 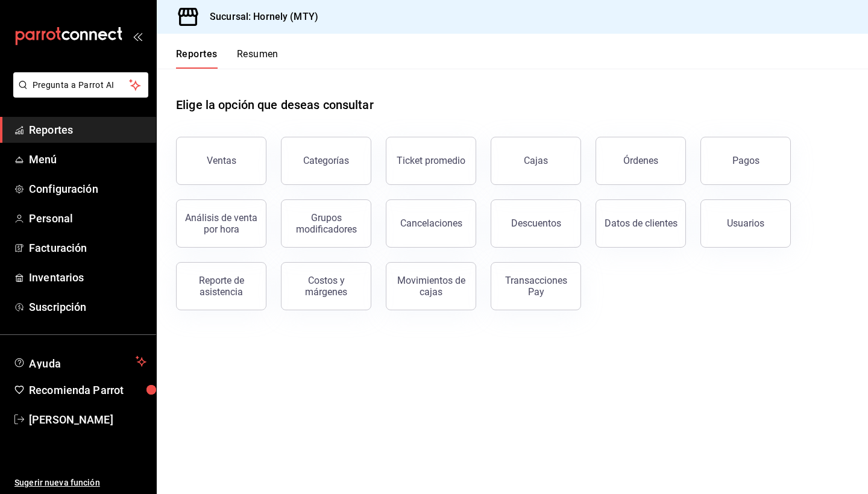 What do you see at coordinates (536, 224) in the screenshot?
I see `button: Descuentos` at bounding box center [536, 224].